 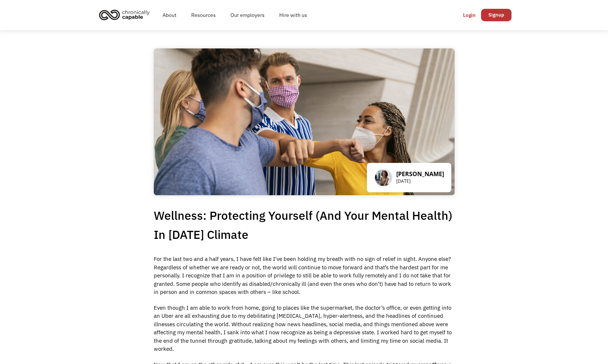 What do you see at coordinates (469, 15) in the screenshot?
I see `a: Login` at bounding box center [469, 15].